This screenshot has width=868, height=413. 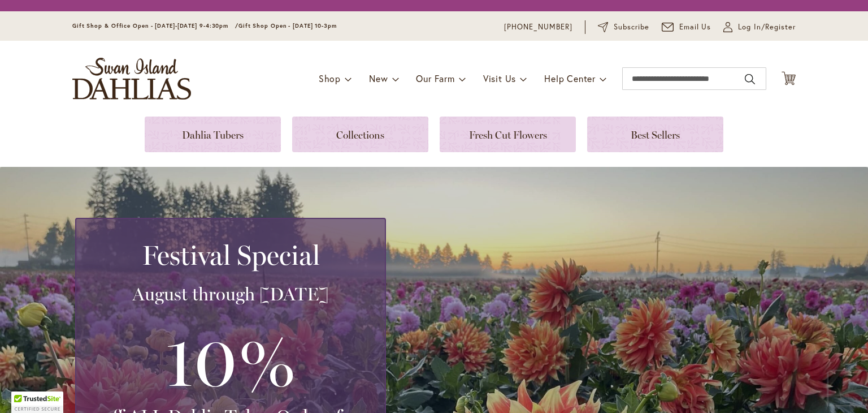 I want to click on span: Log In/Register, so click(x=767, y=27).